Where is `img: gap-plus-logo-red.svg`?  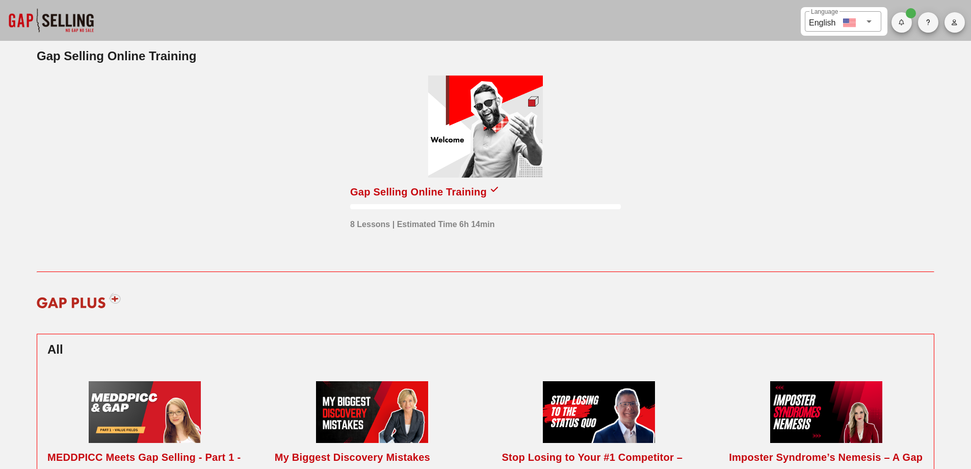 img: gap-plus-logo-red.svg is located at coordinates (79, 300).